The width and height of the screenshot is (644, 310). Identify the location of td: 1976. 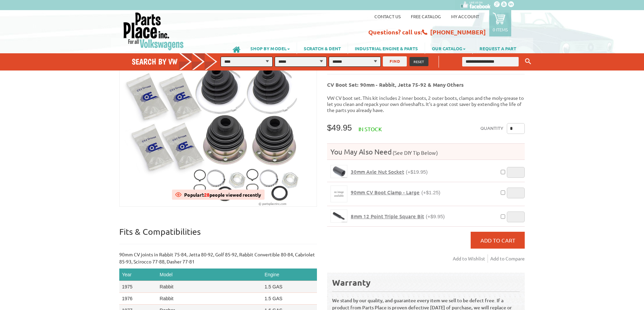
(138, 299).